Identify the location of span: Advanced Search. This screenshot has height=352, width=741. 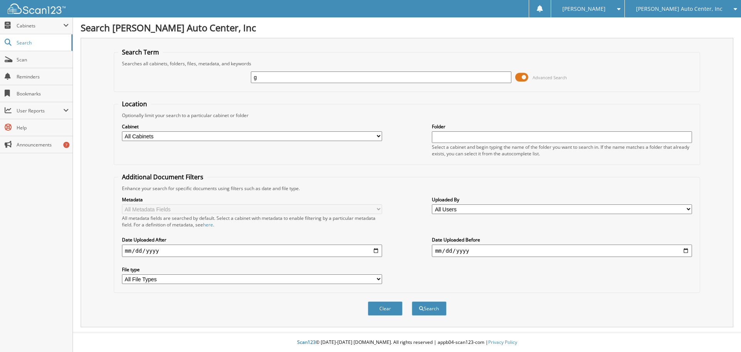
(550, 77).